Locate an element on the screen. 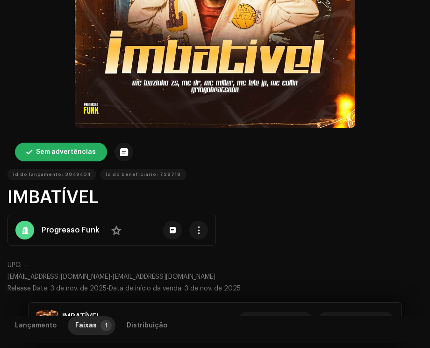 The height and width of the screenshot is (348, 430). img: e71f9adf-a399-46c9-913a-d7cbd0d7f7ee is located at coordinates (47, 321).